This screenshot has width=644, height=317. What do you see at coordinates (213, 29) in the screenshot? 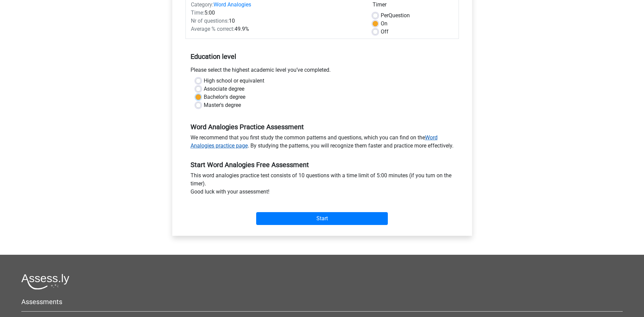
I see `span: Average % correct:` at bounding box center [213, 29].